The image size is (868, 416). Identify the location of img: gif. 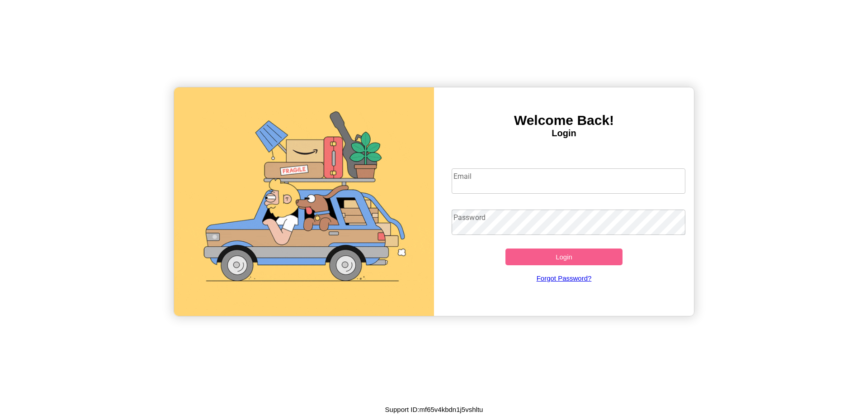
(303, 201).